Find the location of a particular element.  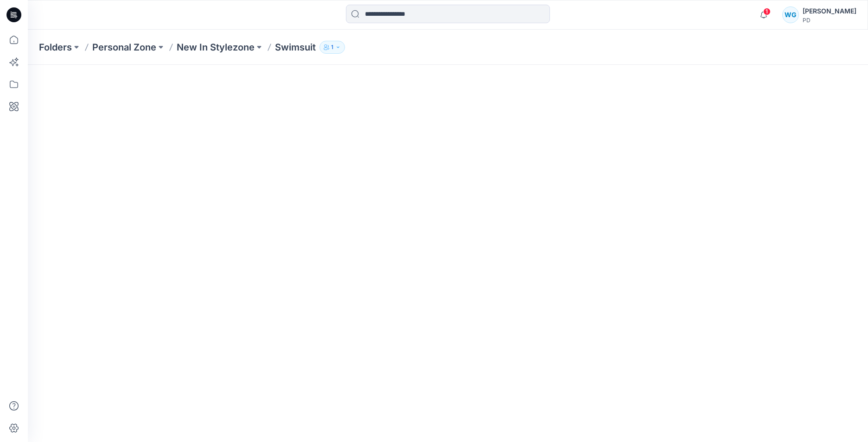

button: 1 is located at coordinates (332, 47).